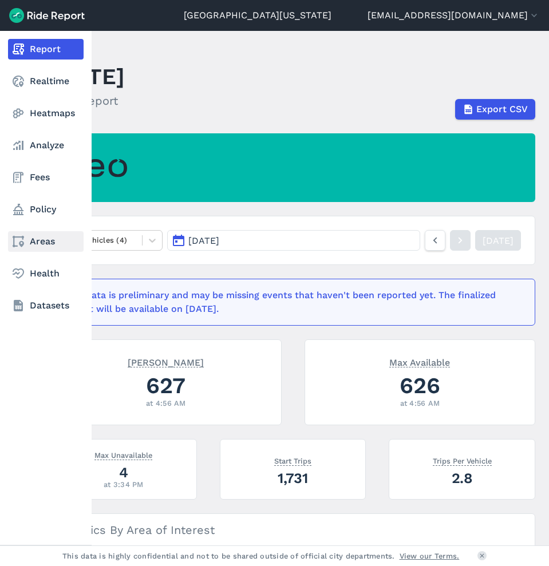 This screenshot has width=549, height=566. Describe the element at coordinates (46, 178) in the screenshot. I see `a: Fees` at that location.